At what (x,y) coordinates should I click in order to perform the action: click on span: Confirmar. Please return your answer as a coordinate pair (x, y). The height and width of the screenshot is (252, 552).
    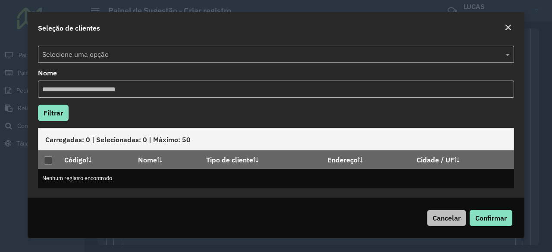
    Looking at the image, I should click on (491, 218).